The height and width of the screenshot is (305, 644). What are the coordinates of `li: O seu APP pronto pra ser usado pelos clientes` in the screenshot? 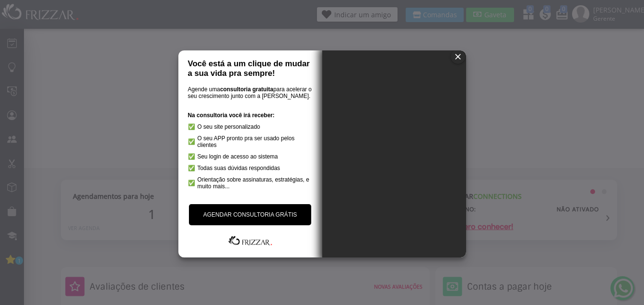 It's located at (251, 142).